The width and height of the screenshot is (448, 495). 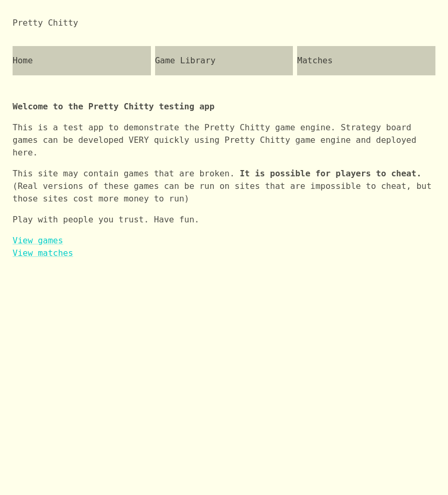 What do you see at coordinates (223, 103) in the screenshot?
I see `p: Welcome to the Pretty Chitty testing app` at bounding box center [223, 103].